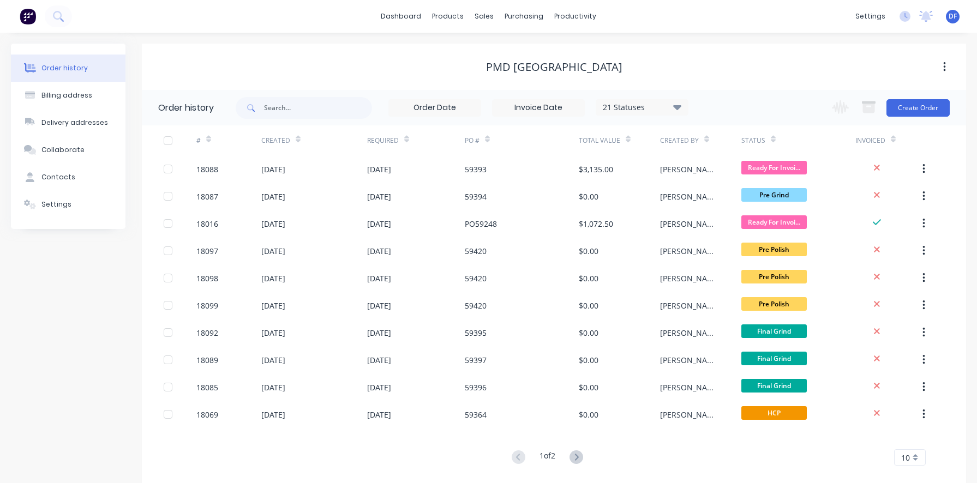 The height and width of the screenshot is (483, 977). Describe the element at coordinates (207, 387) in the screenshot. I see `div: 18085` at that location.